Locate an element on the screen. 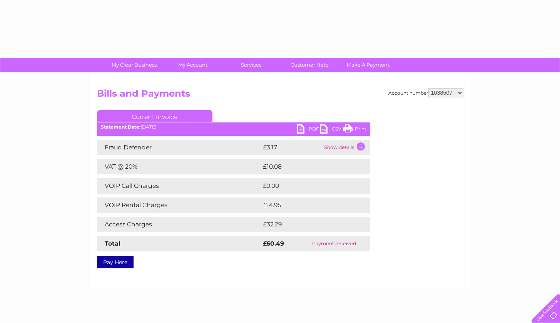  a: CSV is located at coordinates (332, 130).